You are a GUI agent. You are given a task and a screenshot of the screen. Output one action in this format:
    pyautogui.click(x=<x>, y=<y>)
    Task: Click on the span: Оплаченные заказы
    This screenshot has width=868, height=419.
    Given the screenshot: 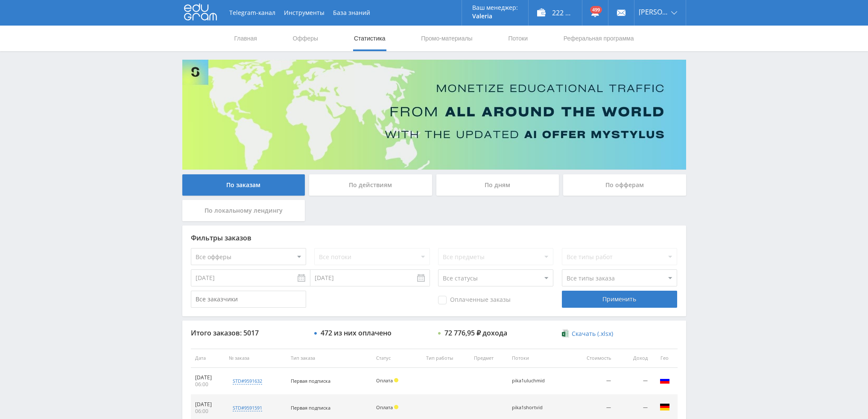 What is the action you would take?
    pyautogui.click(x=474, y=300)
    